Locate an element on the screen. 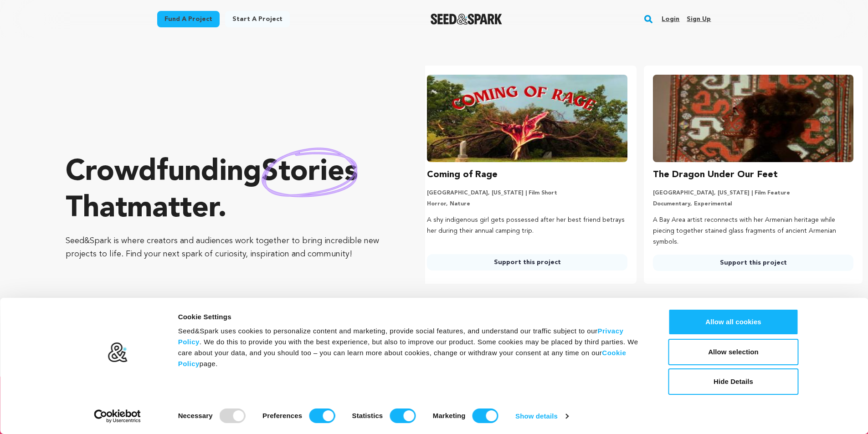 The width and height of the screenshot is (868, 434). strong: Necessary is located at coordinates (195, 416).